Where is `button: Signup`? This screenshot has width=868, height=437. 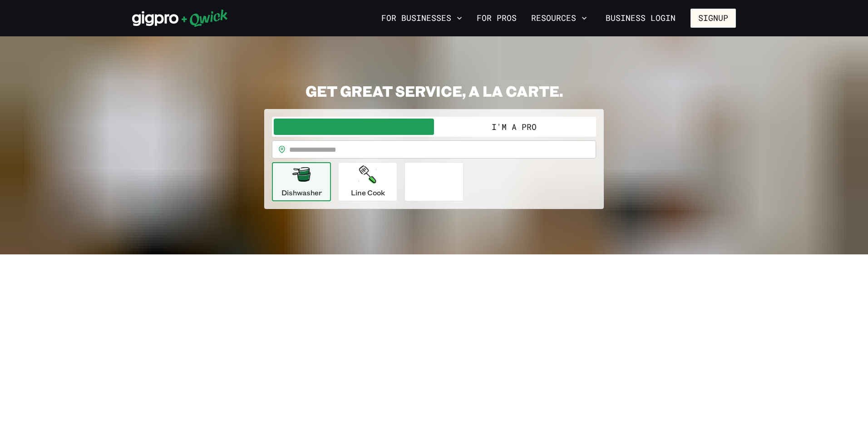 button: Signup is located at coordinates (713, 18).